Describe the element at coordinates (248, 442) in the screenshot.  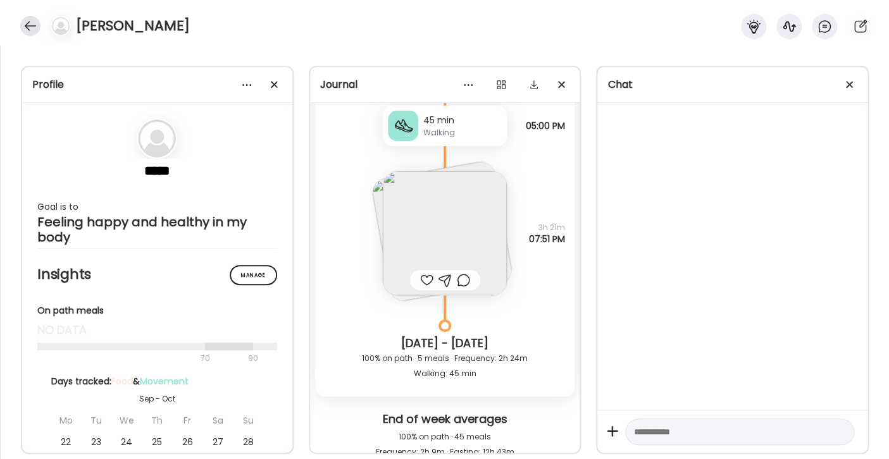
I see `div: 28` at that location.